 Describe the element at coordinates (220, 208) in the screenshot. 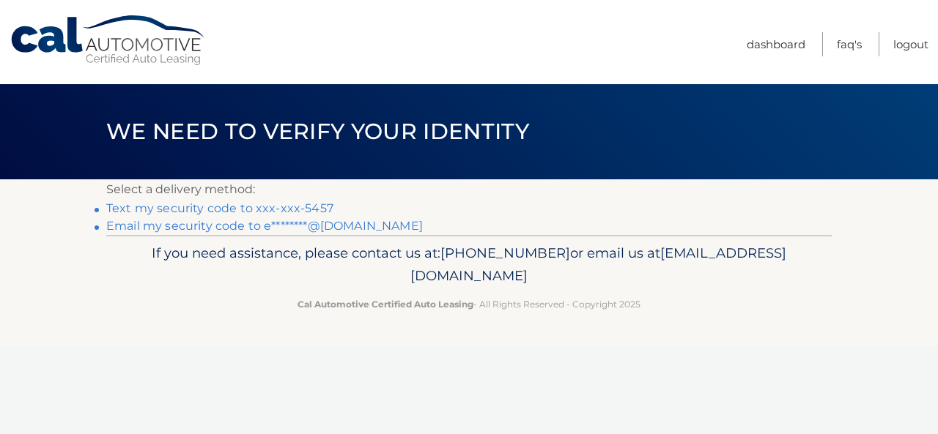

I see `a: Text my security code to xxx-xxx-5457` at that location.